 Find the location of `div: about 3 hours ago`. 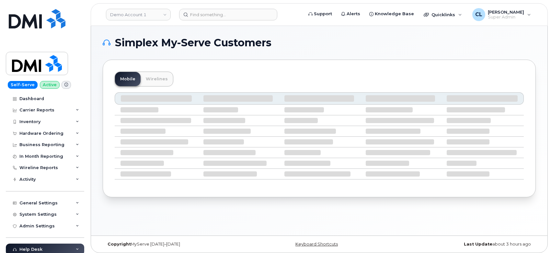

div: about 3 hours ago is located at coordinates (464, 244).